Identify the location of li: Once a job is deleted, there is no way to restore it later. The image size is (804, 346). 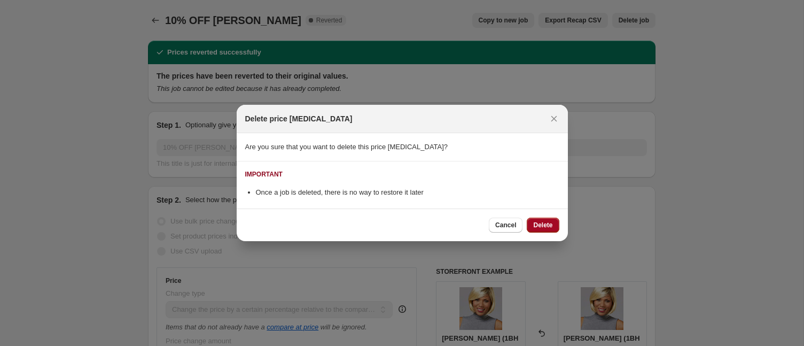
(408, 192).